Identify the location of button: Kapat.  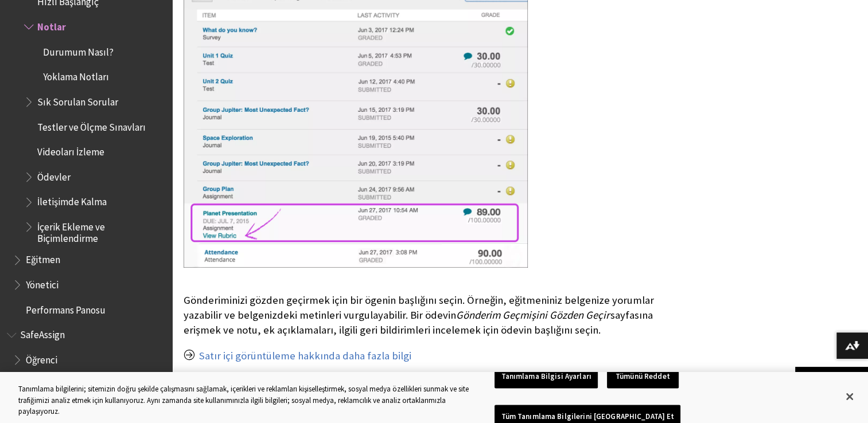
(850, 396).